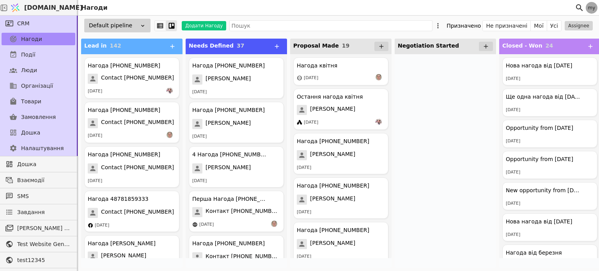 This screenshot has height=271, width=599. What do you see at coordinates (44, 244) in the screenshot?
I see `span: Test Website General template` at bounding box center [44, 244].